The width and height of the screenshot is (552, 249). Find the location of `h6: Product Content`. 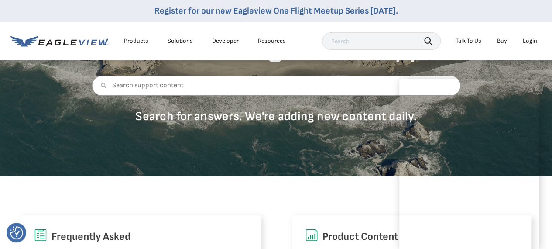

h6: Product Content is located at coordinates (412, 237).